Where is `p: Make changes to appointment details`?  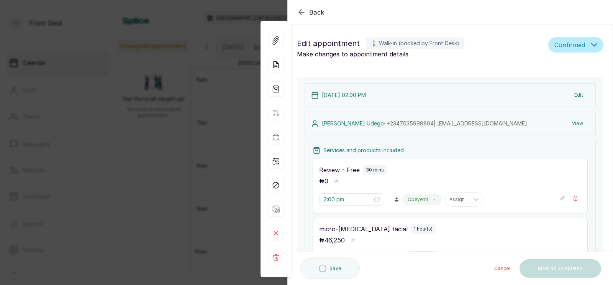
p: Make changes to appointment details is located at coordinates (421, 54).